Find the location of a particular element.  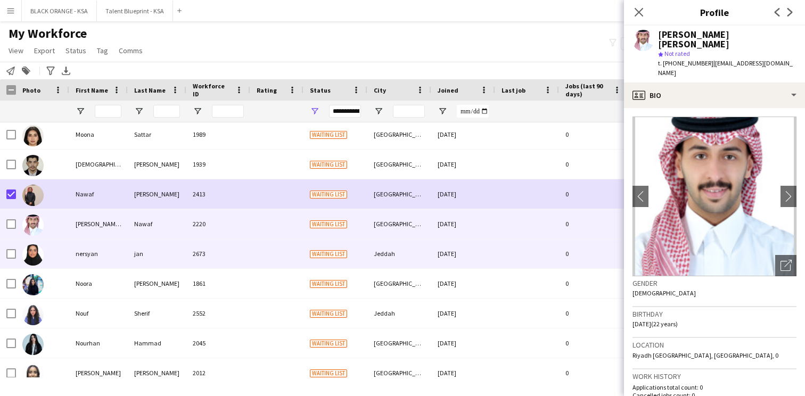

span: Joined is located at coordinates (448, 90).